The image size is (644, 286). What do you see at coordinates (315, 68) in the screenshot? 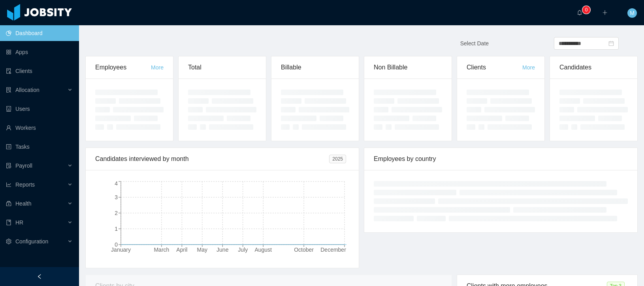
I see `div: Billable` at bounding box center [315, 68].